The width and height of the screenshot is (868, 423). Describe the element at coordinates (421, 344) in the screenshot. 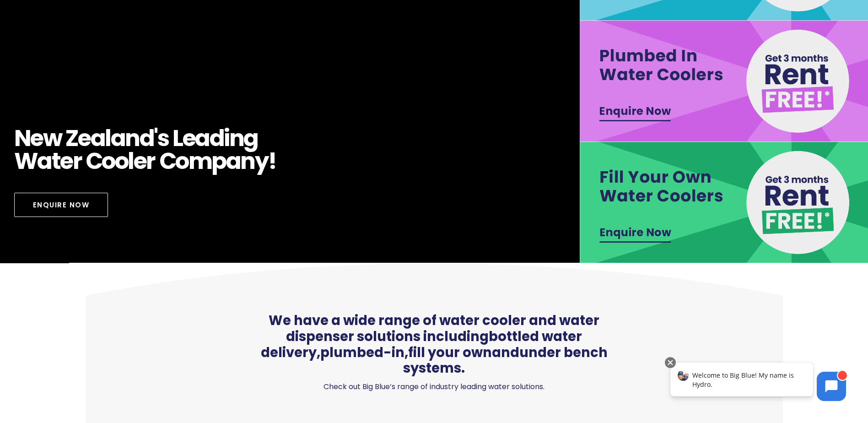

I see `a: bottled water delivery` at that location.